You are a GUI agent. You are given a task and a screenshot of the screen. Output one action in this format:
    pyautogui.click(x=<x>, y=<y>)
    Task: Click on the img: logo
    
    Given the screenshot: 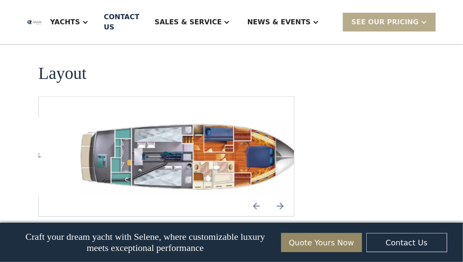 What is the action you would take?
    pyautogui.click(x=34, y=22)
    